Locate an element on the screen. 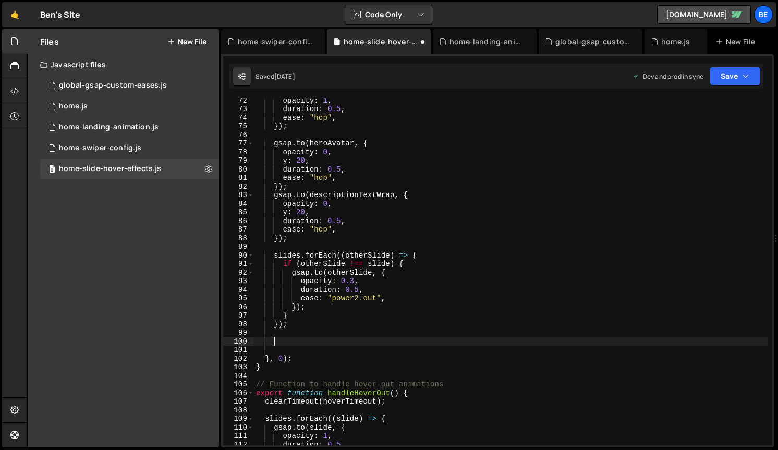 The height and width of the screenshot is (450, 778). div: 11910/28432.js is located at coordinates (129, 148).